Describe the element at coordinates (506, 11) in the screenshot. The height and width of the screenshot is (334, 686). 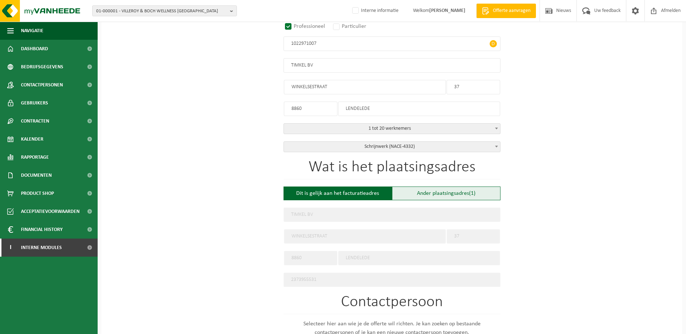
I see `a: Offerte aanvragen` at that location.